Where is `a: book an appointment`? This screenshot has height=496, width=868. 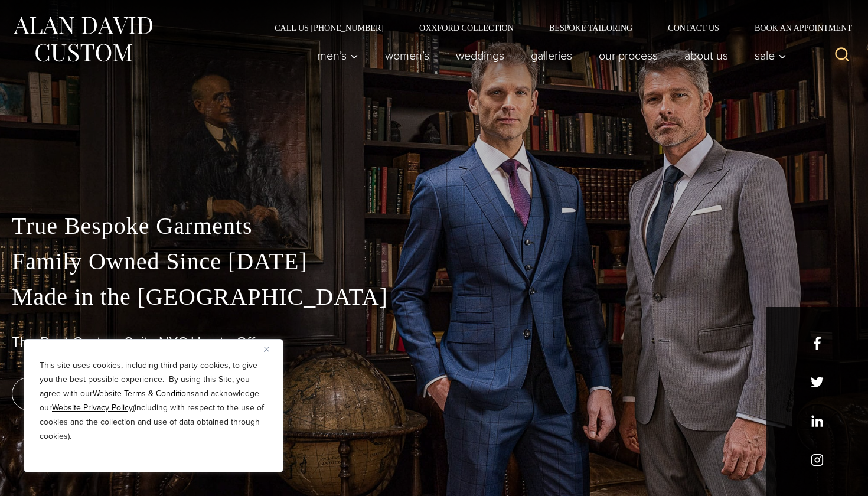
a: book an appointment is located at coordinates (94, 394).